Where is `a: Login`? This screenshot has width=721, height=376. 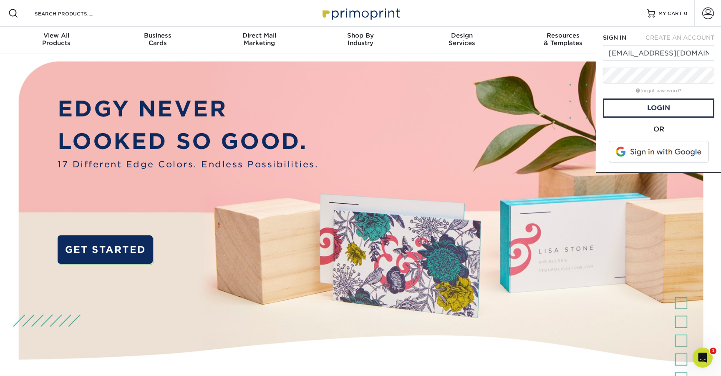 a: Login is located at coordinates (659, 108).